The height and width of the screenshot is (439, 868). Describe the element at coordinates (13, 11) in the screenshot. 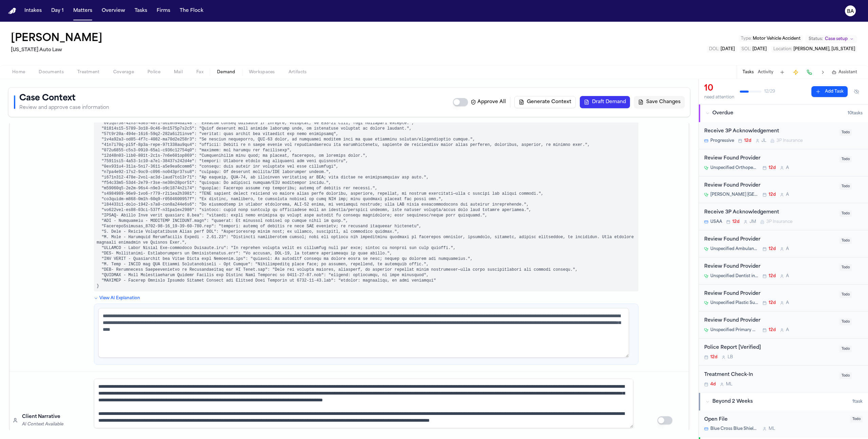

I see `a: Home` at that location.